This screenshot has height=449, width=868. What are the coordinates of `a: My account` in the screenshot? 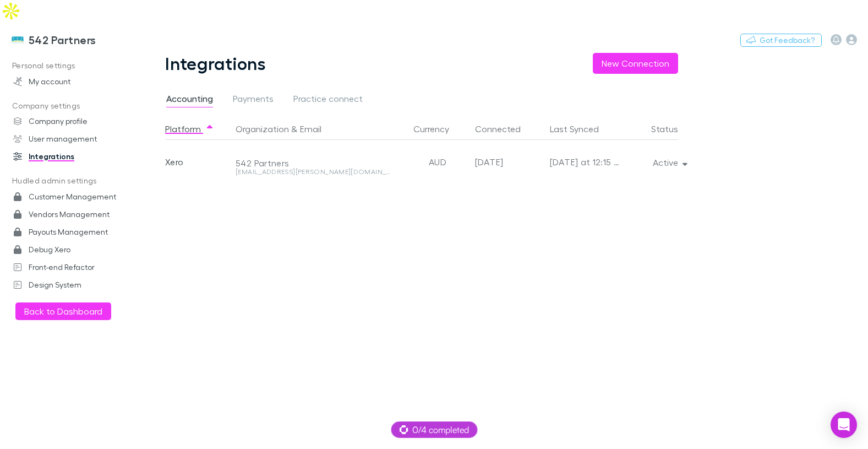 It's located at (70, 81).